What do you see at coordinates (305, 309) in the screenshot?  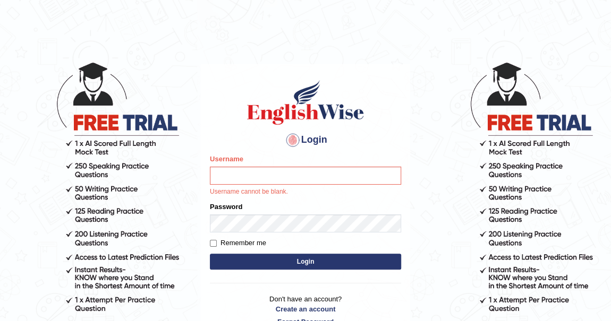 I see `a: Create an account` at bounding box center [305, 309].